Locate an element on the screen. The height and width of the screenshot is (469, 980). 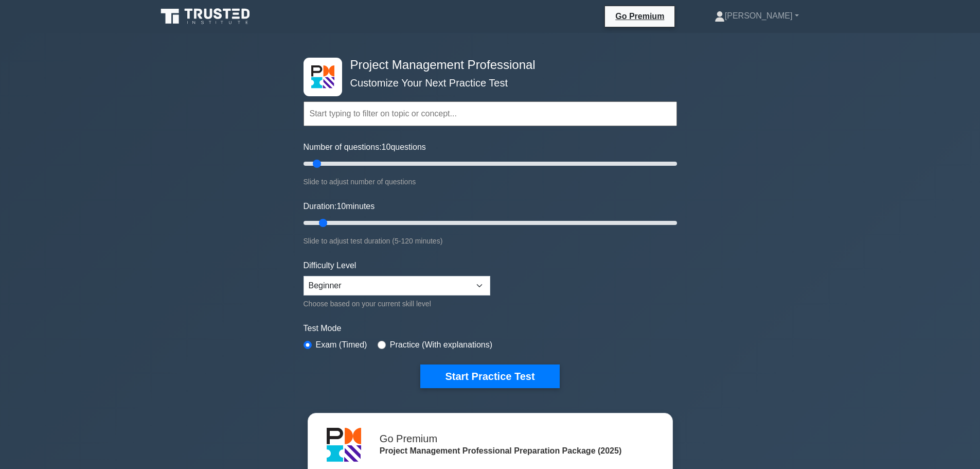
a: Go Premium is located at coordinates (639, 16).